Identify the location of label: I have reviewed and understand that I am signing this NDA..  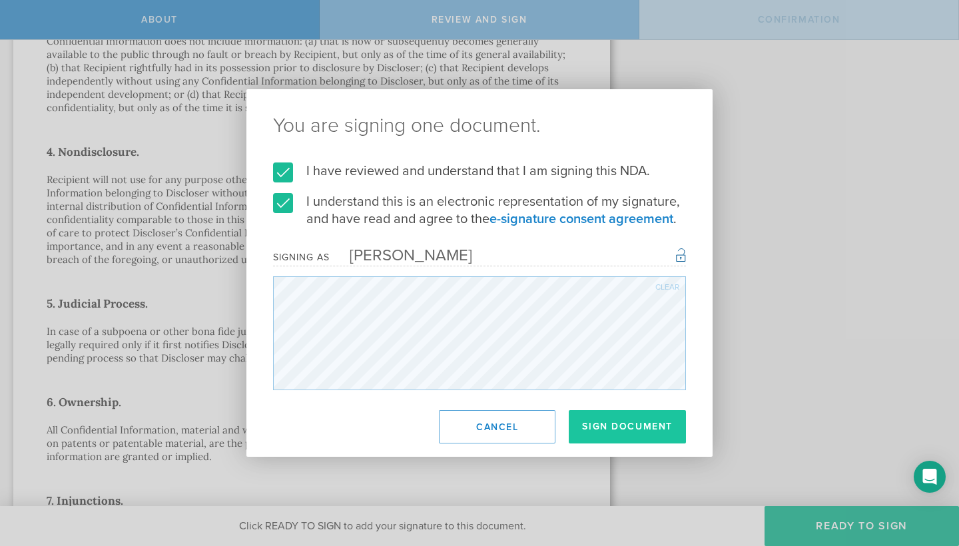
(479, 171).